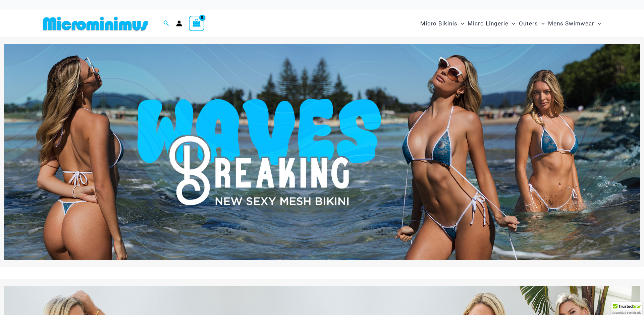 The image size is (644, 315). What do you see at coordinates (442, 23) in the screenshot?
I see `a: Micro BikinisMenu ToggleMenu Toggle` at bounding box center [442, 23].